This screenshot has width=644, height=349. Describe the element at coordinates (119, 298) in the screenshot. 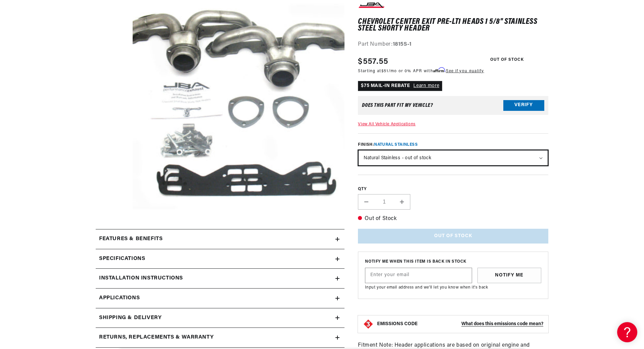

I see `span: Applications` at that location.